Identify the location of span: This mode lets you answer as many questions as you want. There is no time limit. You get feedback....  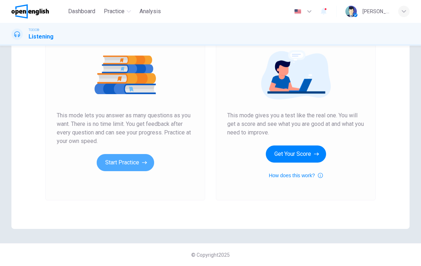
(125, 128).